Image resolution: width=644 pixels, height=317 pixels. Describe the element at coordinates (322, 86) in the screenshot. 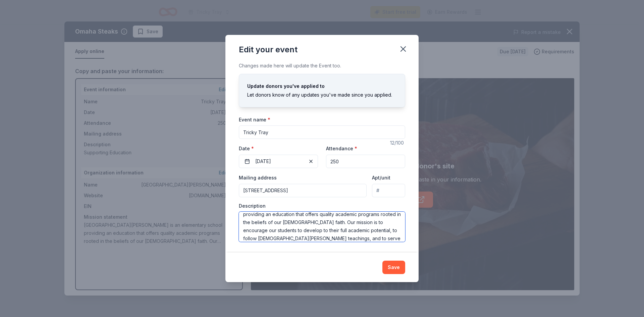

I see `div: Update donors you've applied to` at that location.